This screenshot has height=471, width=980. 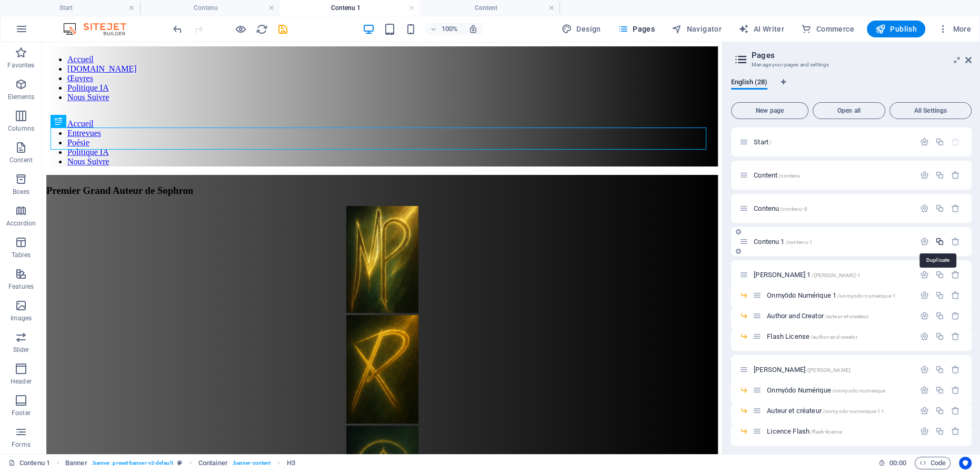 I want to click on button: Usercentrics, so click(x=965, y=463).